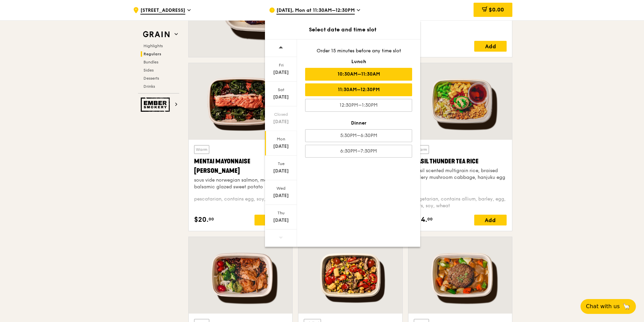 This screenshot has width=644, height=322. I want to click on span: Desserts, so click(151, 78).